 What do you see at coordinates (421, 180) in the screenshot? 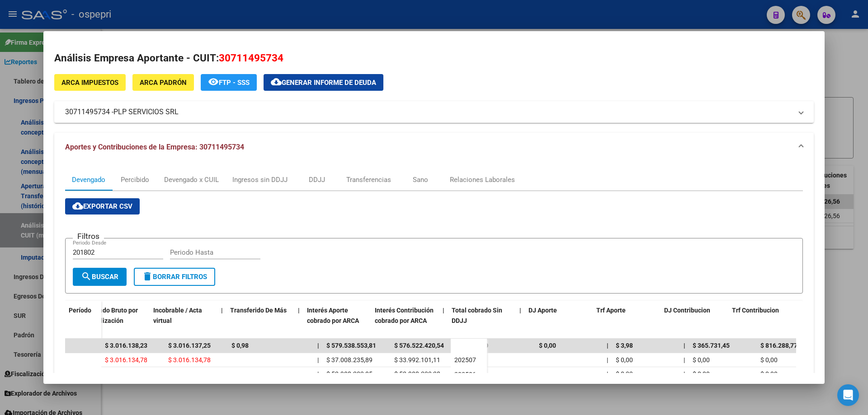
I see `div: Sano` at bounding box center [421, 180].